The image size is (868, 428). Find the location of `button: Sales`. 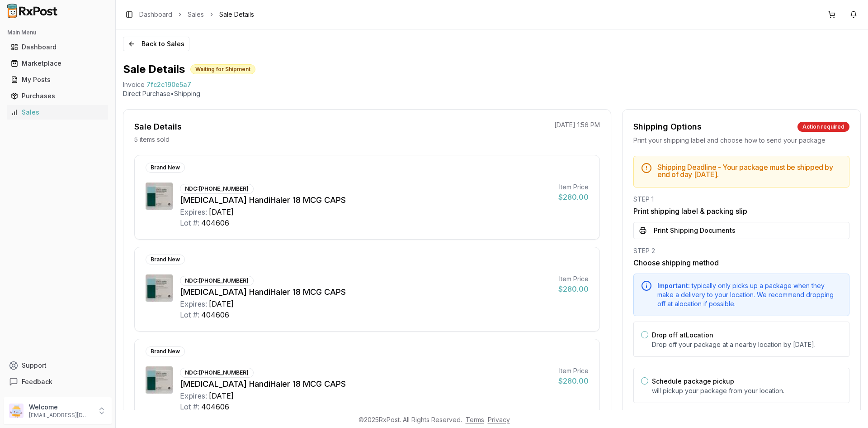

button: Sales is located at coordinates (57, 112).